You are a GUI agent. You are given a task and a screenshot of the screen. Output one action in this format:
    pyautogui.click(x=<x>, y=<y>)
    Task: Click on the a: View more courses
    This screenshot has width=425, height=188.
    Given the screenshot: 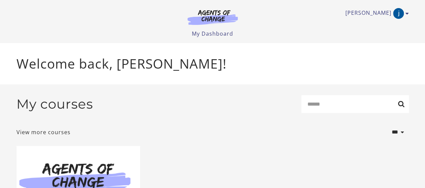 What is the action you would take?
    pyautogui.click(x=43, y=132)
    